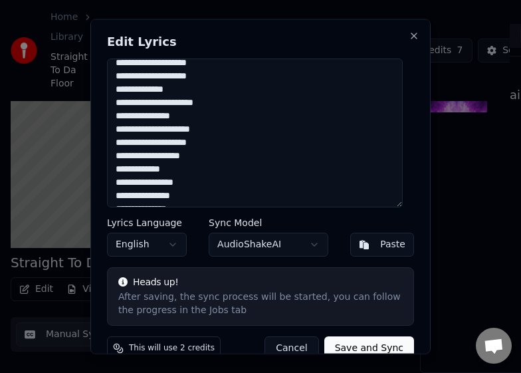  Describe the element at coordinates (382, 244) in the screenshot. I see `button: Paste` at that location.